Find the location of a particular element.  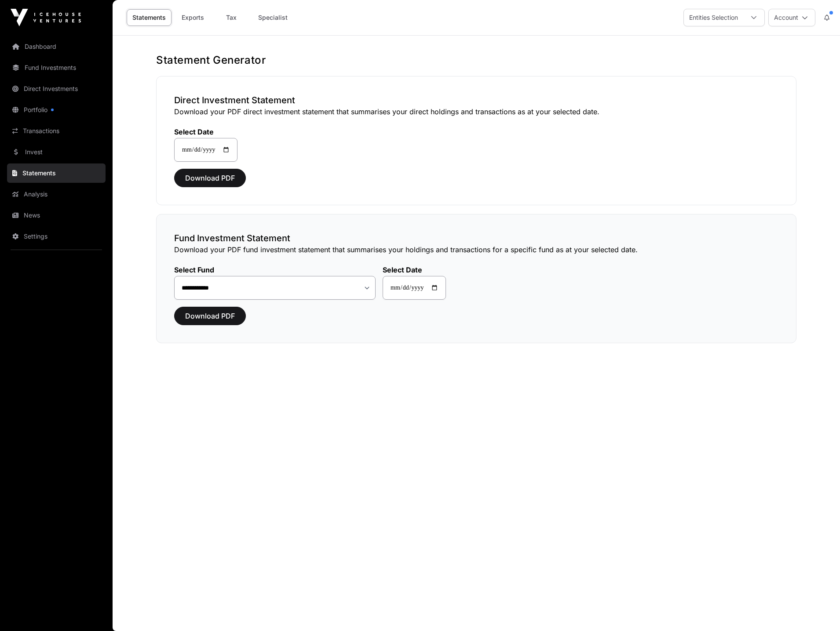

a: Transactions is located at coordinates (57, 131).